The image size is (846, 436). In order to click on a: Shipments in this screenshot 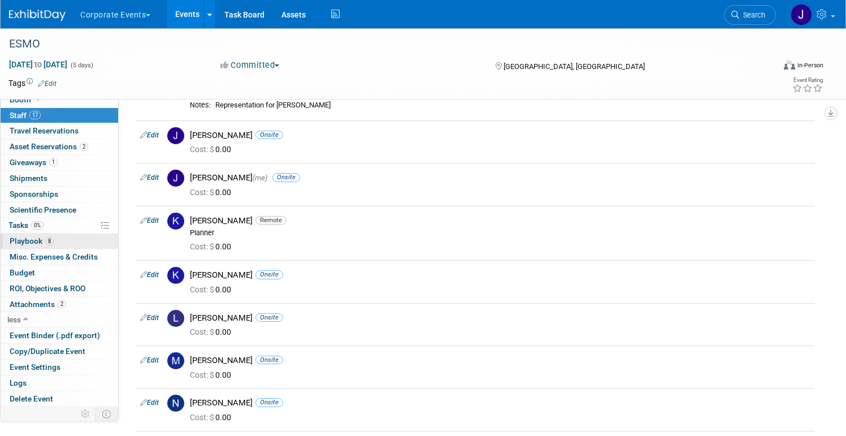, I will do `click(59, 178)`.